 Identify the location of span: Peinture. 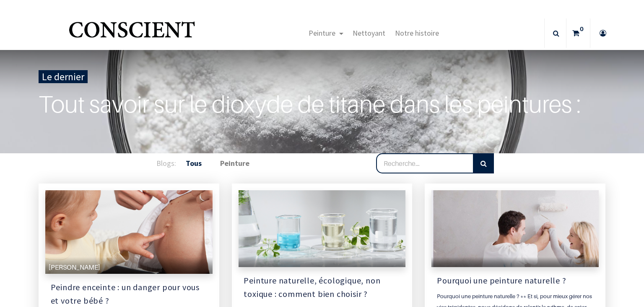
(322, 32).